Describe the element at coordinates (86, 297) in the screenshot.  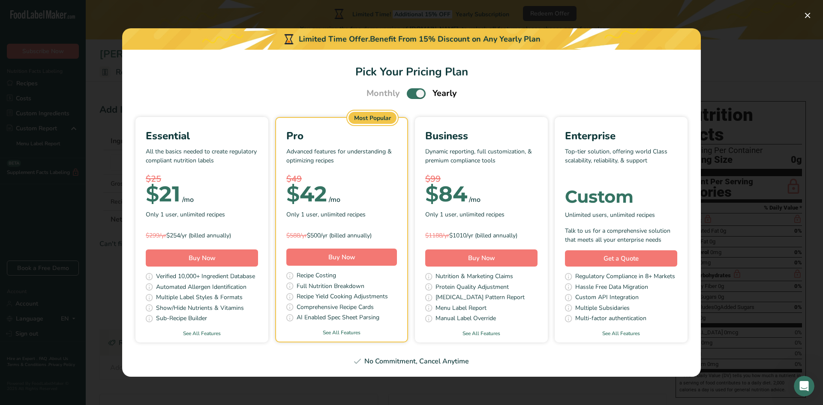
I see `div: [Free Webinar] What's wrong with this Label?` at that location.